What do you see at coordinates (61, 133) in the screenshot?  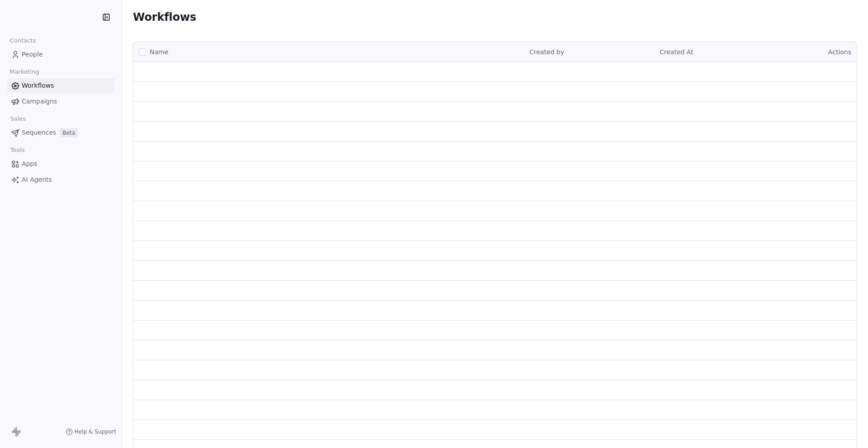 I see `a: SequencesBeta` at bounding box center [61, 133].